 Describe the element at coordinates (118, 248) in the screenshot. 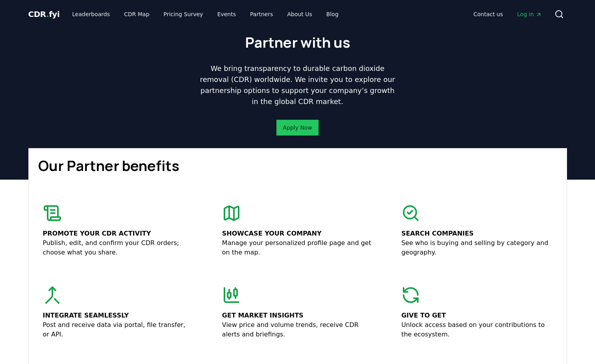

I see `p: Publish, edit, and confirm your CDR orders; choose what you share.` at that location.